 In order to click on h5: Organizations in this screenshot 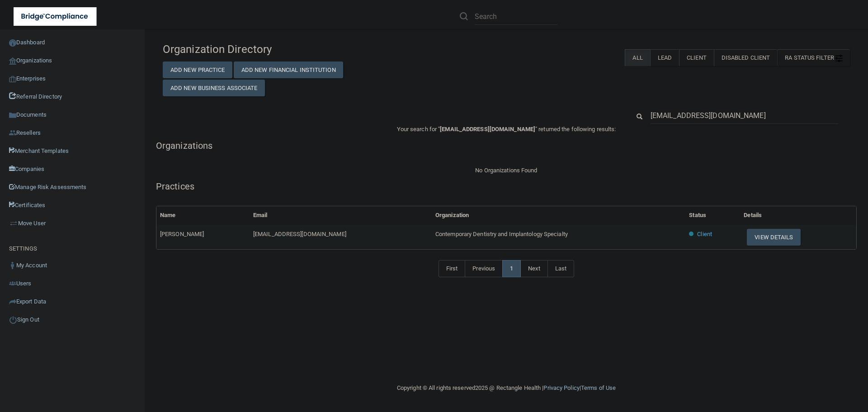, I will do `click(506, 146)`.